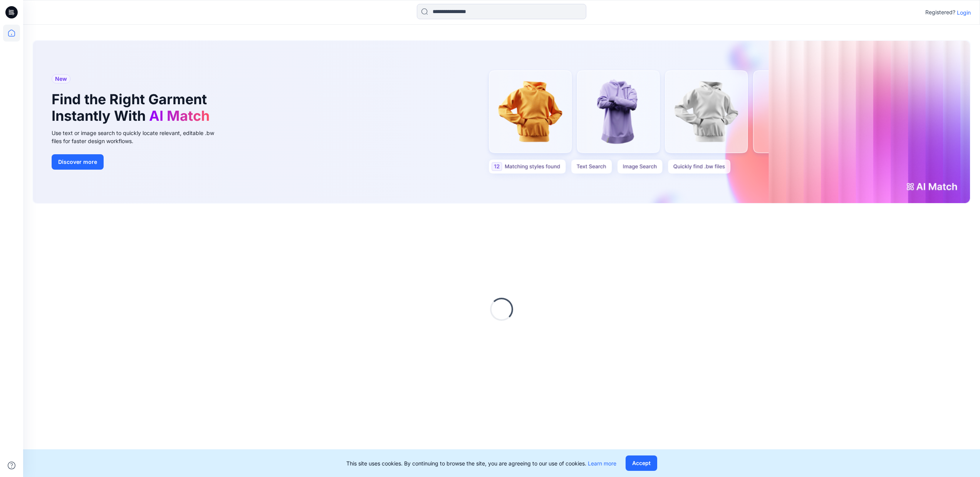 The height and width of the screenshot is (477, 980). Describe the element at coordinates (138, 137) in the screenshot. I see `div: Use text or image search to quickly locate relevant, editable .bw files for faster design workflows.` at that location.